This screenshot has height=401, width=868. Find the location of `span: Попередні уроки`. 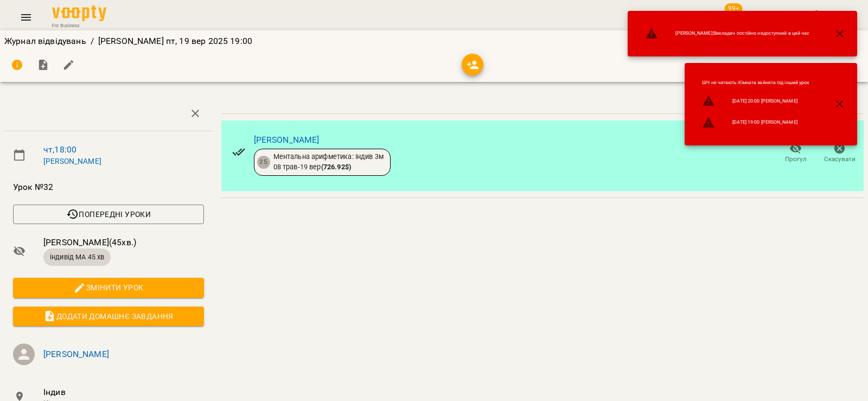

span: Попередні уроки is located at coordinates (108, 214).